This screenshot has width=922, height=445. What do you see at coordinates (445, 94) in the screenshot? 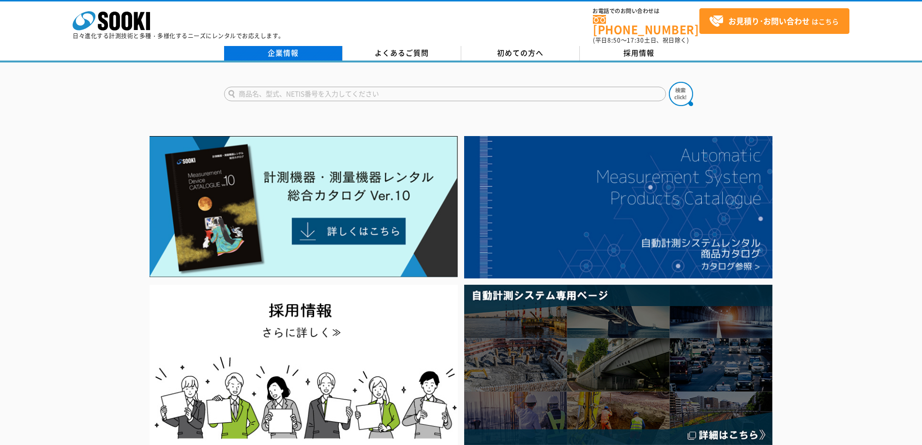
I see `input: 商品名、型式、NETIS番号を入力してください` at bounding box center [445, 94].